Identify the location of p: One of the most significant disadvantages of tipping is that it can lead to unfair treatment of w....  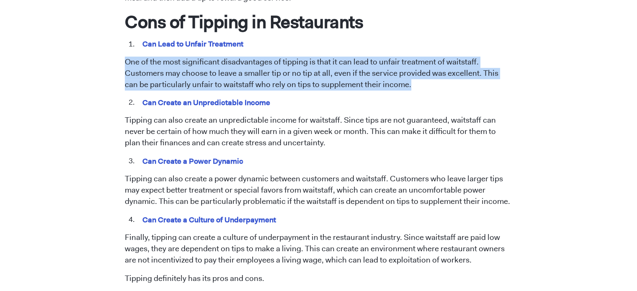
(318, 73).